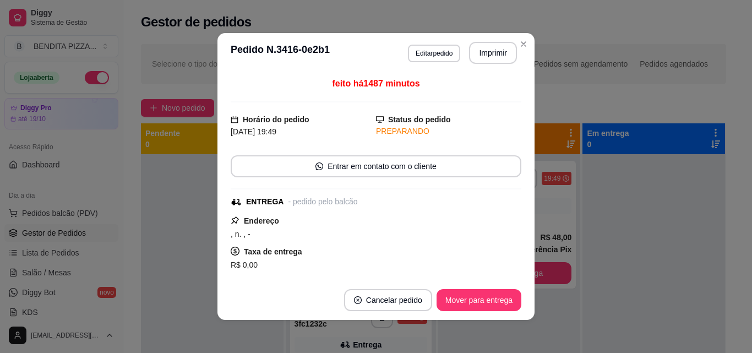 This screenshot has height=353, width=752. What do you see at coordinates (434, 53) in the screenshot?
I see `button: Editarpedido` at bounding box center [434, 53].